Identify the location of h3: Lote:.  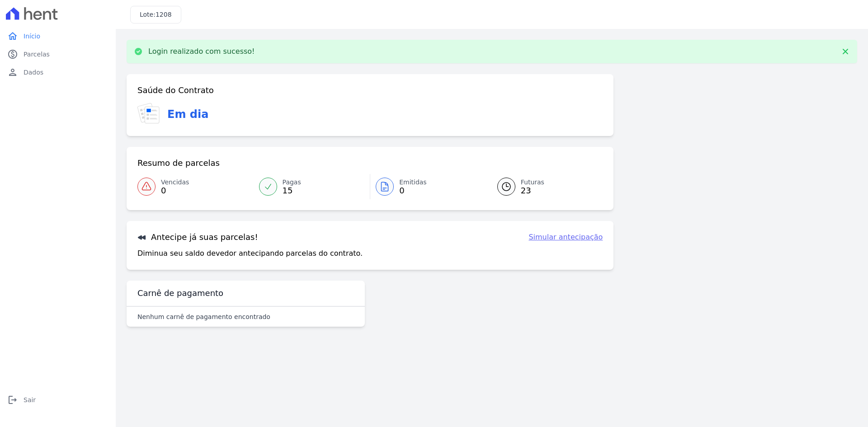
(156, 15).